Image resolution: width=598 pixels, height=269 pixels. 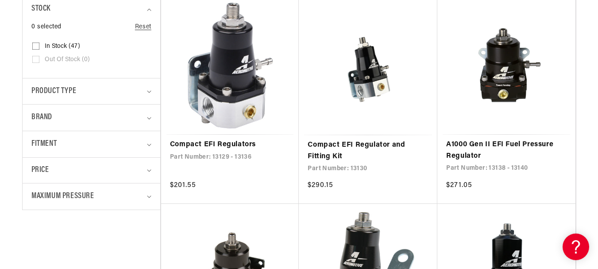 I want to click on summary: Fitment (0 selected), so click(x=91, y=144).